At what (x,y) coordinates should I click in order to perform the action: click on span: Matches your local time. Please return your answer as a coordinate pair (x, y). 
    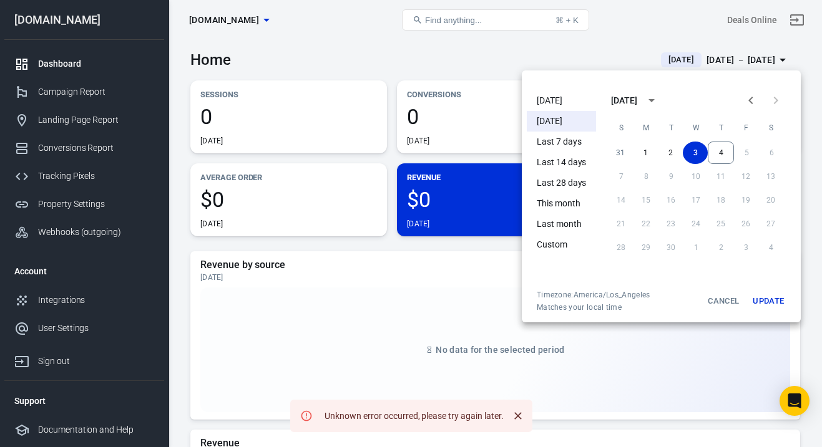
    Looking at the image, I should click on (593, 308).